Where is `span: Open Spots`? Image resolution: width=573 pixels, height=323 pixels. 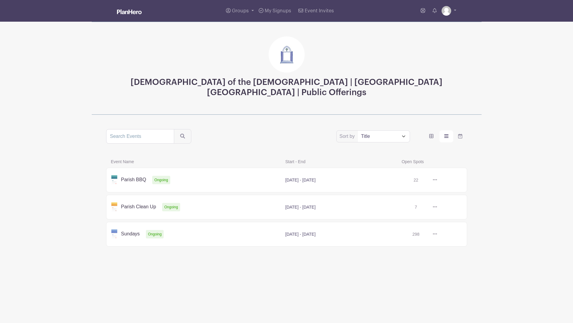
span: Open Spots is located at coordinates (427, 161).